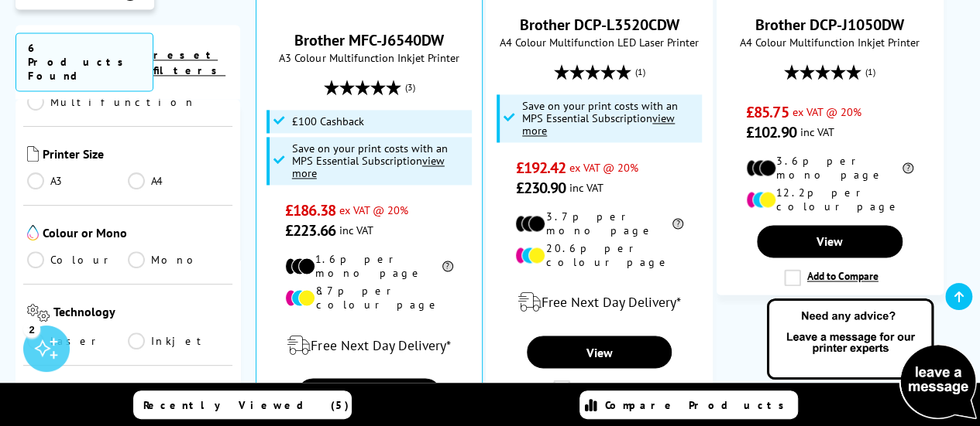  Describe the element at coordinates (32, 154) in the screenshot. I see `img: Printer Size` at that location.